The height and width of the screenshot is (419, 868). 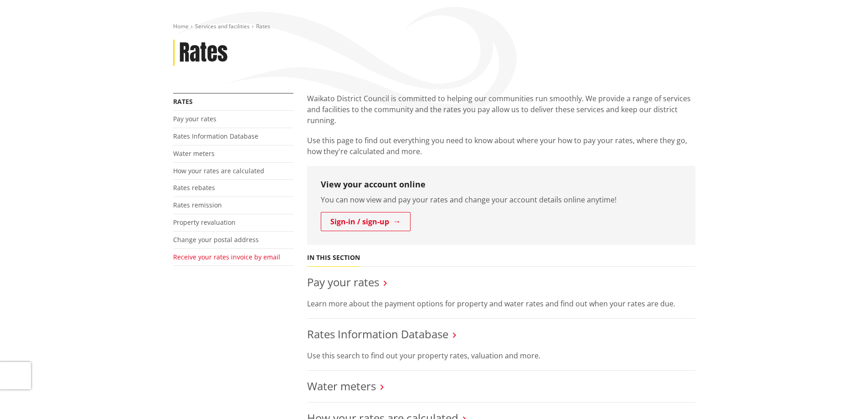 I want to click on a: Receive your rates invoice by email, so click(x=226, y=257).